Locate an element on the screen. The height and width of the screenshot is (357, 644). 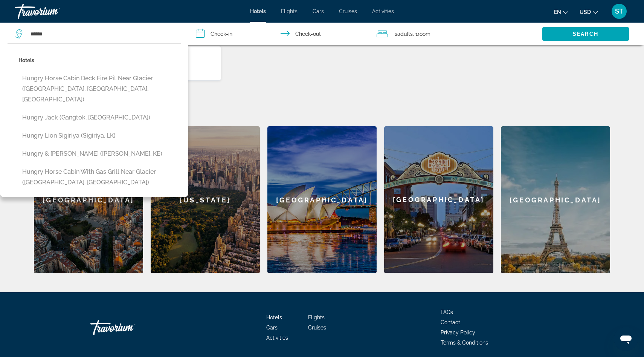
button: Change language is located at coordinates (561, 12).